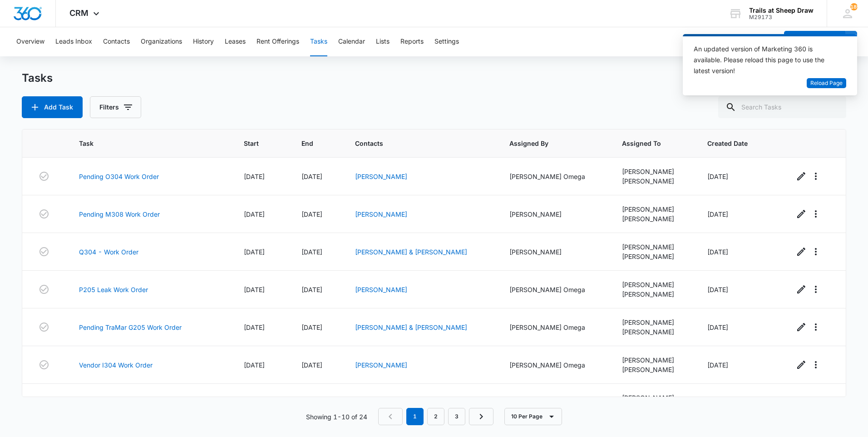 The image size is (868, 437). I want to click on div: An updated version of Marketing 360 is available. Please reload this page to use the latest version!, so click(764, 60).